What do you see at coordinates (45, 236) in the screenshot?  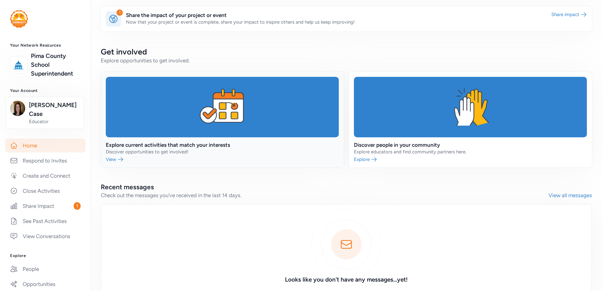 I see `a: View Conversations` at bounding box center [45, 236].